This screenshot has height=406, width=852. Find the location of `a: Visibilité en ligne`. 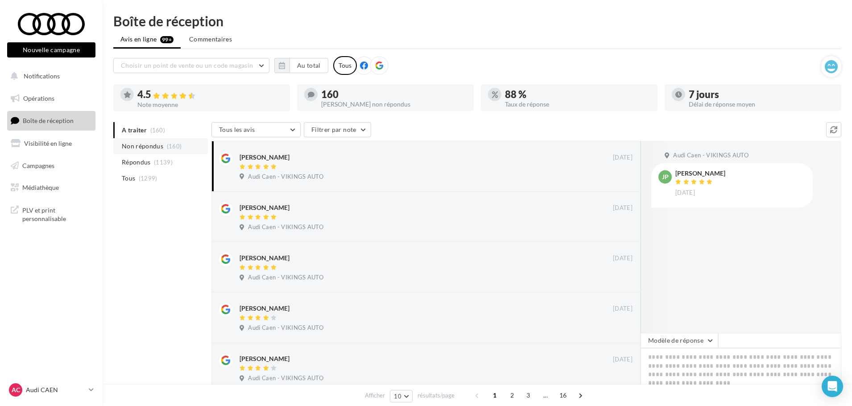

a: Visibilité en ligne is located at coordinates (51, 144).